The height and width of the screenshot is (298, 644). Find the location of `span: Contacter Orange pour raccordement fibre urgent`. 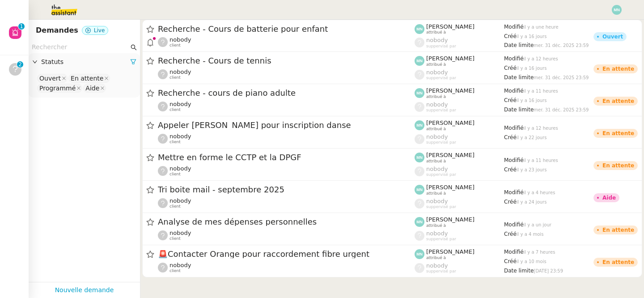

span: Contacter Orange pour raccordement fibre urgent is located at coordinates (286, 254).